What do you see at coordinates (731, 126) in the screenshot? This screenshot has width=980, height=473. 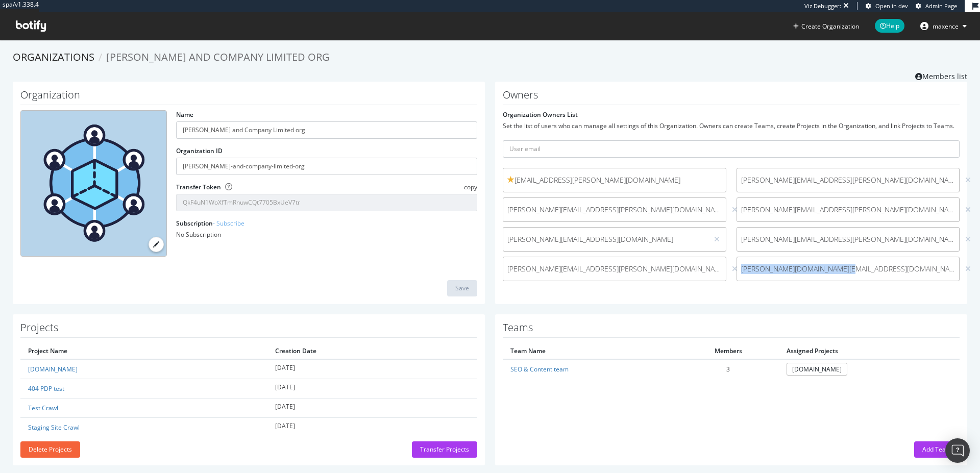 I see `div: Set the list of users who can manage all settings of this Organization. Owners can create Teams, ...` at bounding box center [731, 126].